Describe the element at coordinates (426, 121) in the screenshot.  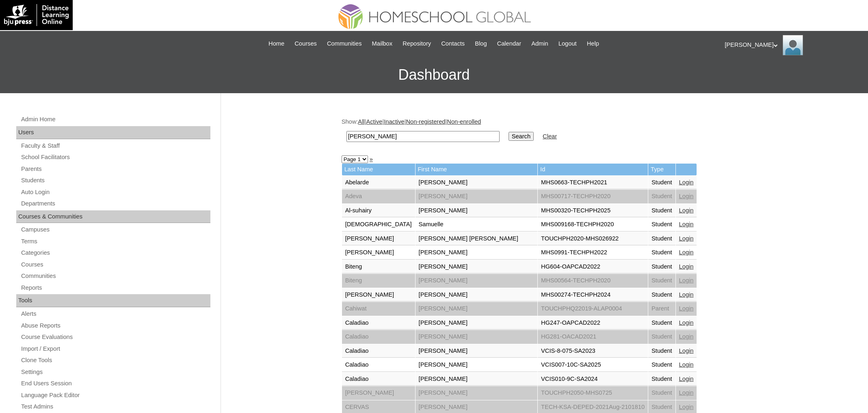
I see `a: Non-registered` at that location.